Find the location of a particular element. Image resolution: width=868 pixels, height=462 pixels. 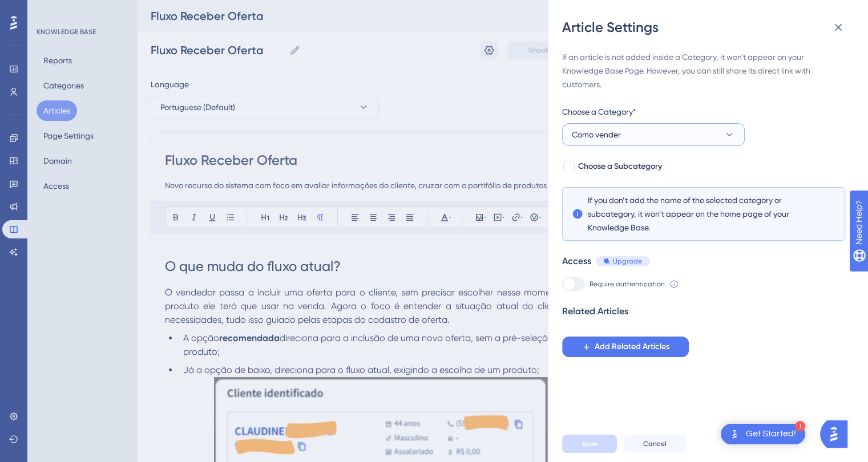

span: Need Help? is located at coordinates (49, 10).